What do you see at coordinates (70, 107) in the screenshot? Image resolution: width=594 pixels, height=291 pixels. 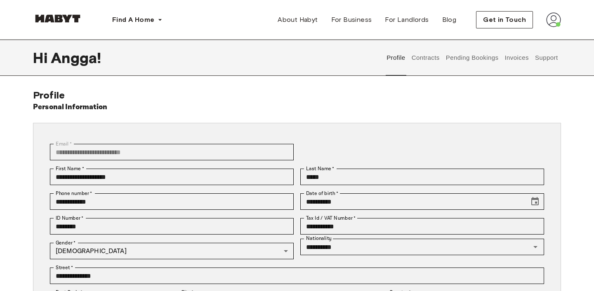 I see `h6: Personal Information` at bounding box center [70, 107].